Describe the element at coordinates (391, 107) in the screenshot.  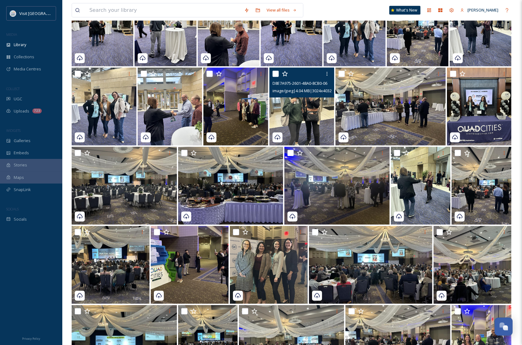
I see `img: DF467680-144C-4519-8937-20CA11D058A7.jpeg` at that location.